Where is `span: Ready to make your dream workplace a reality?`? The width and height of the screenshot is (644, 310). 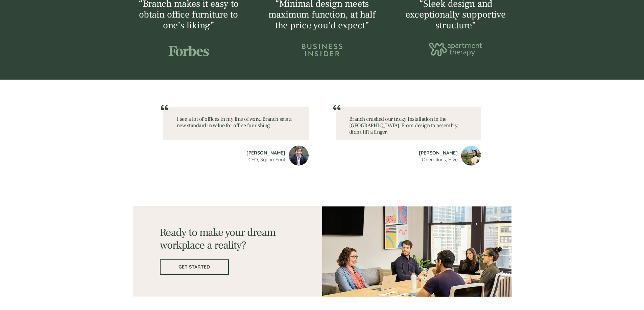 span: Ready to make your dream workplace a reality? is located at coordinates (217, 239).